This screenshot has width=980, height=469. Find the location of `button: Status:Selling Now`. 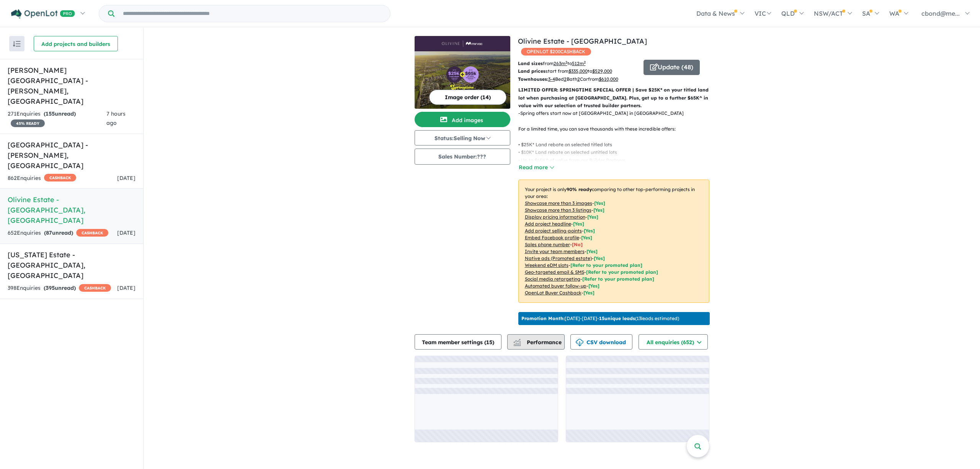

button: Status:Selling Now is located at coordinates (462, 138).